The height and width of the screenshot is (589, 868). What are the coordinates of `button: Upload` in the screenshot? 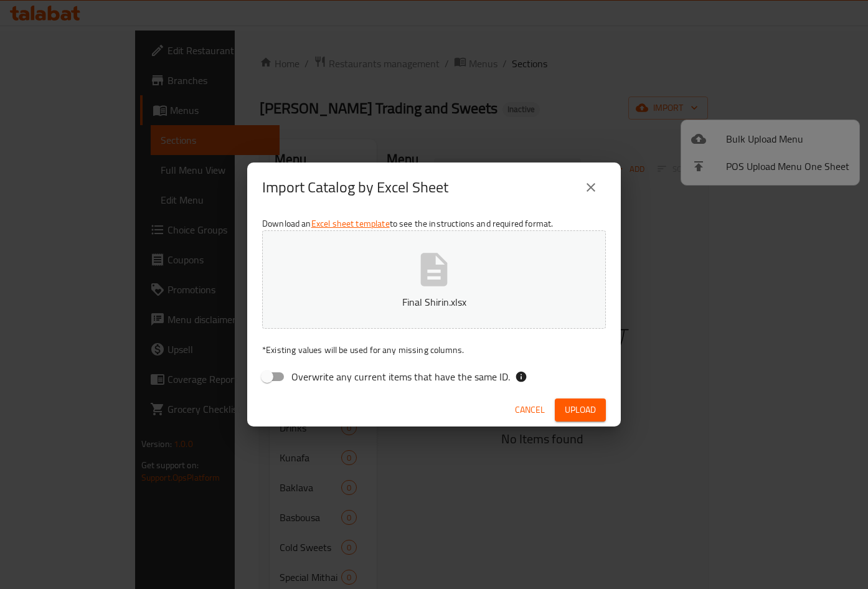 It's located at (581, 410).